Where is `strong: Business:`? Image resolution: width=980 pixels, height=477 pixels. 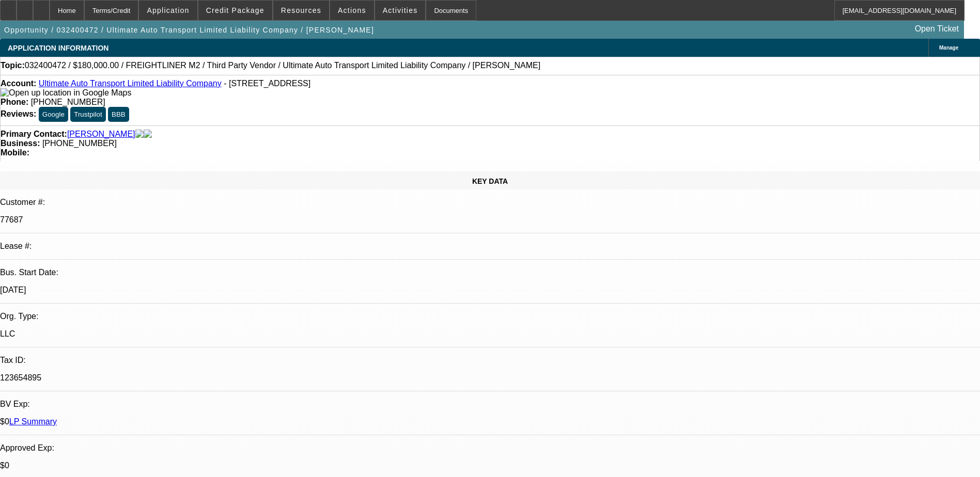 strong: Business: is located at coordinates (20, 143).